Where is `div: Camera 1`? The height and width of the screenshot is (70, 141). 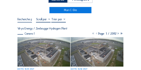
div: Camera 1 is located at coordinates (26, 34).